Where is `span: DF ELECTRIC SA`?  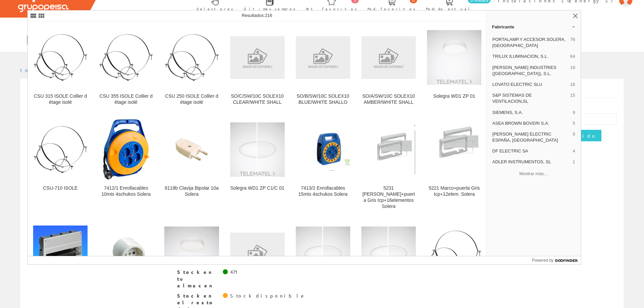 span: DF ELECTRIC SA is located at coordinates (531, 151).